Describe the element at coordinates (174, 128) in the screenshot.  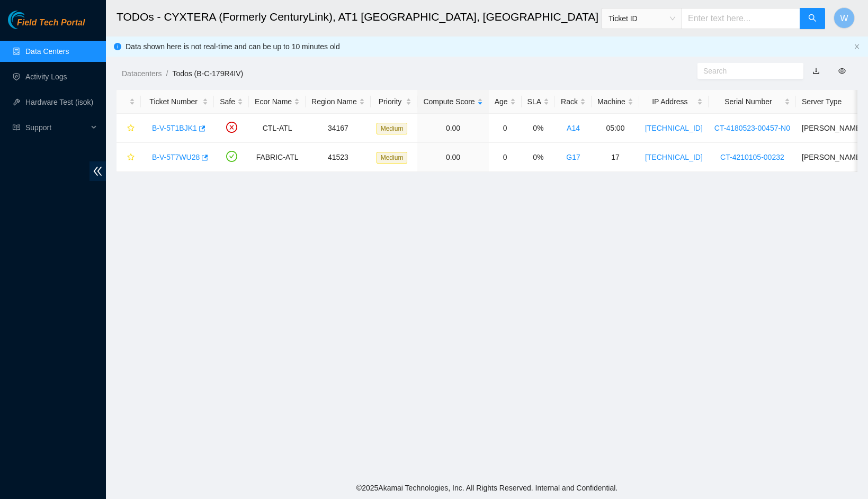
I see `a: B-V-5T1BJK1` at that location.